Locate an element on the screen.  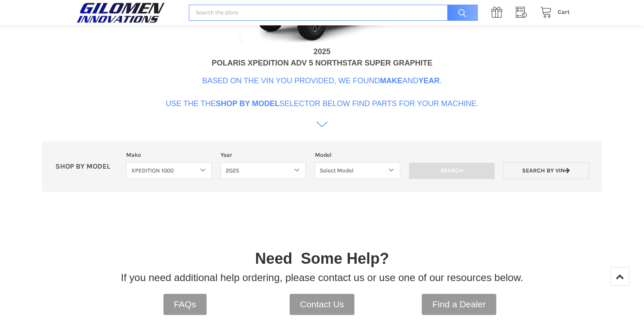
b: Year is located at coordinates (429, 81).